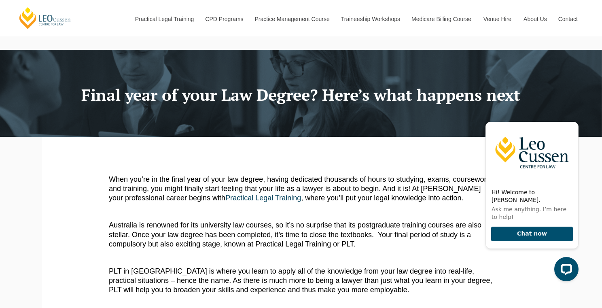 The width and height of the screenshot is (602, 308). I want to click on a: Traineeship Workshops, so click(370, 19).